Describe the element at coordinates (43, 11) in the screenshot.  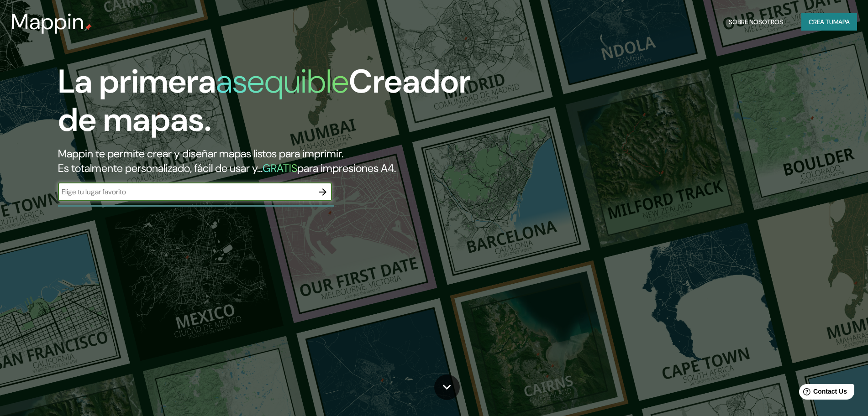
I see `span: Contact Us` at that location.